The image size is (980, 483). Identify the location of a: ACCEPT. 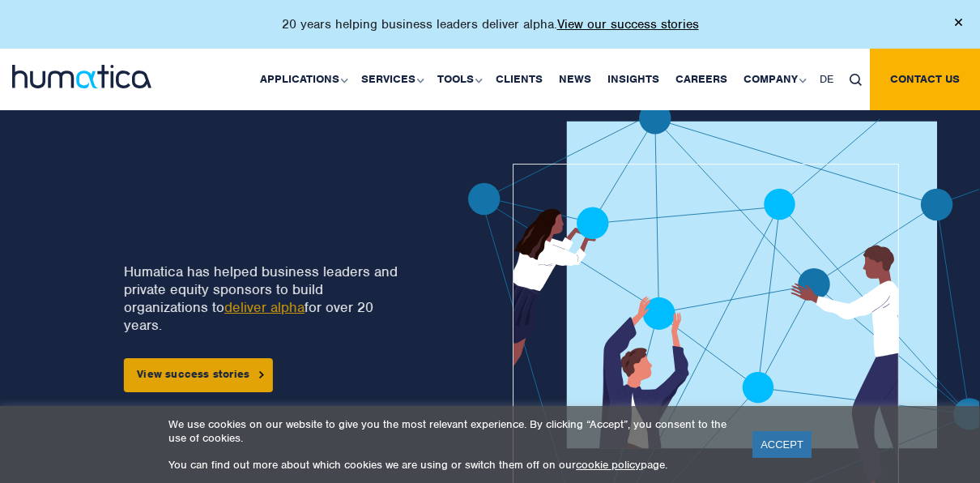
(781, 444).